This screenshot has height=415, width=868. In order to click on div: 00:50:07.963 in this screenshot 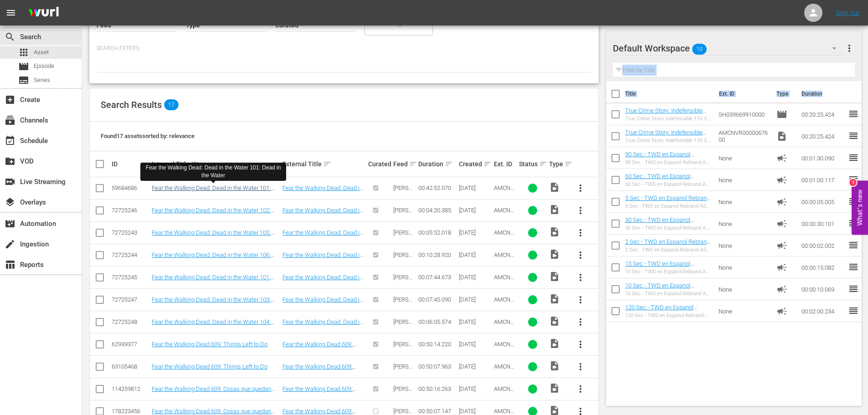, I will do `click(437, 366)`.